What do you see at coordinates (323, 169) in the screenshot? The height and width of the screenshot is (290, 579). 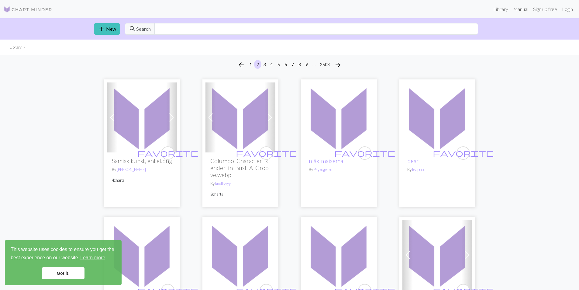 I see `a: Psykogekko` at bounding box center [323, 169].